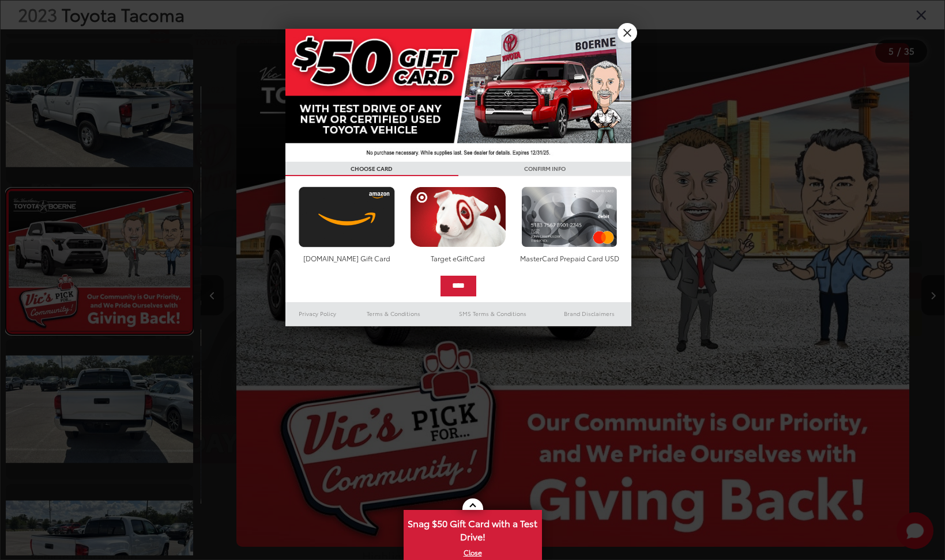  Describe the element at coordinates (492, 313) in the screenshot. I see `a: SMS Terms & Conditions` at that location.